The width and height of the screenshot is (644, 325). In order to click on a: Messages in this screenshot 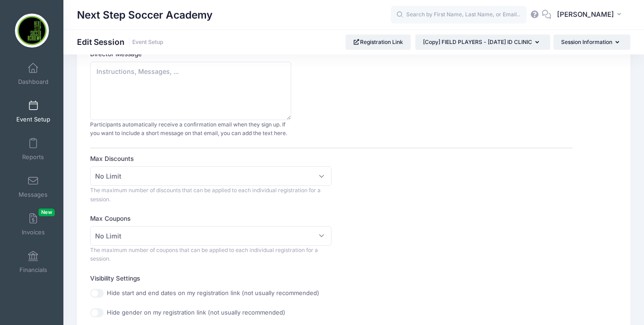, I will do `click(33, 187)`.